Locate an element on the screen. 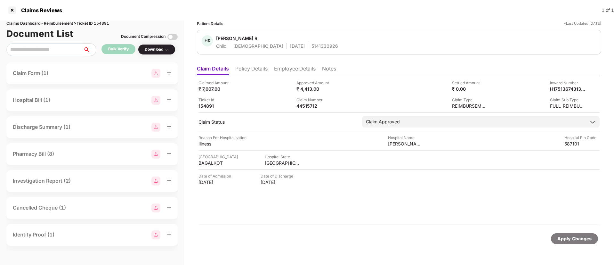 This screenshot has height=265, width=614. li: Claim Details is located at coordinates (213, 70).